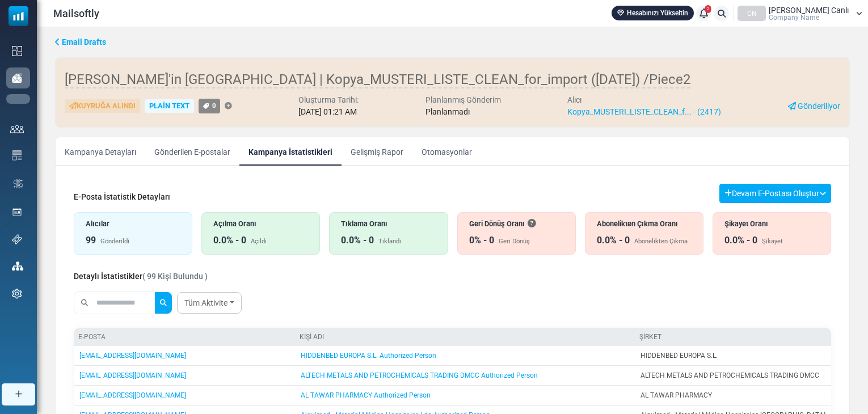 The image size is (868, 414). I want to click on span: 0, so click(214, 105).